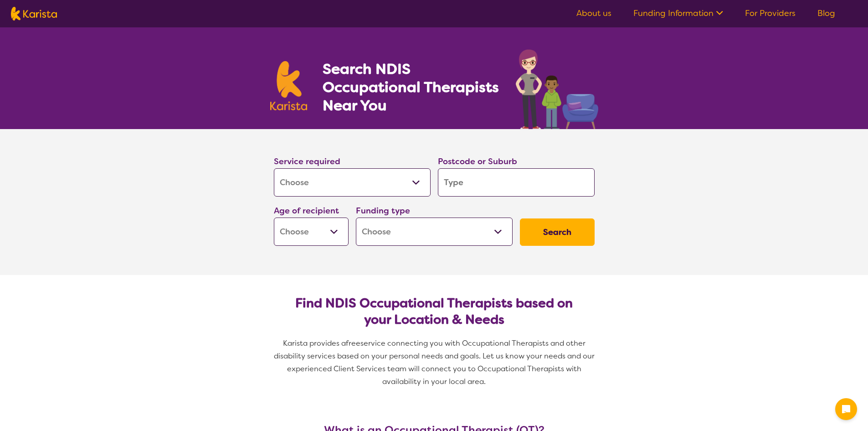  I want to click on a: Funding Information, so click(678, 13).